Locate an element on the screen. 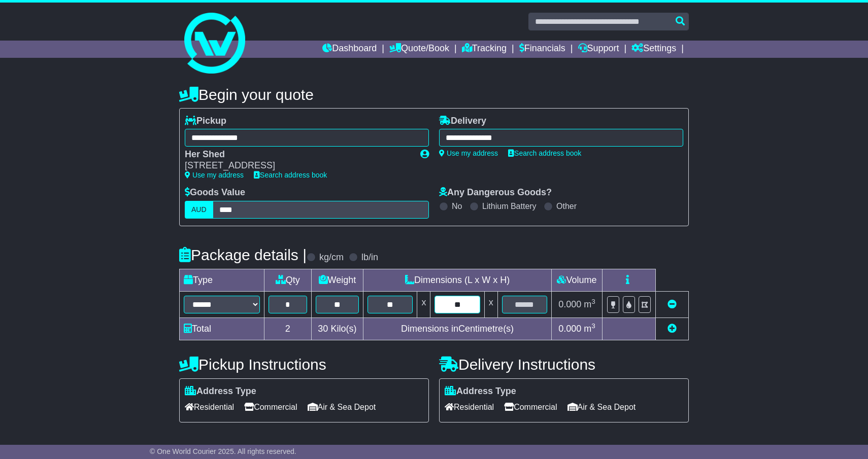 The width and height of the screenshot is (868, 459). a: Tracking is located at coordinates (485, 50).